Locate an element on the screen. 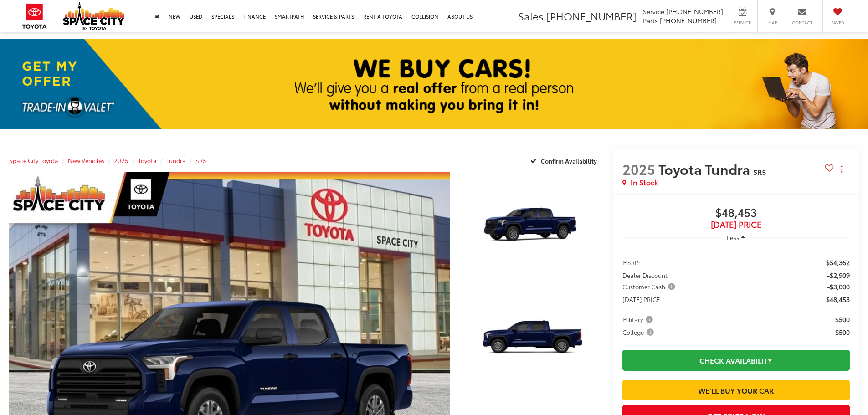 The width and height of the screenshot is (868, 415). span: Contact is located at coordinates (802, 22).